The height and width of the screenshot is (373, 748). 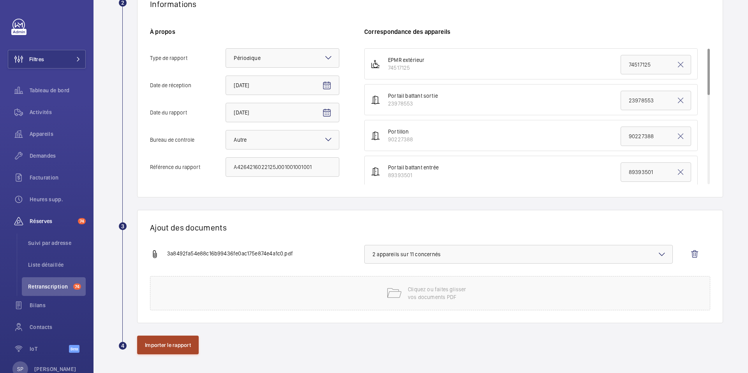 What do you see at coordinates (188, 85) in the screenshot?
I see `span: Date de réception` at bounding box center [188, 85].